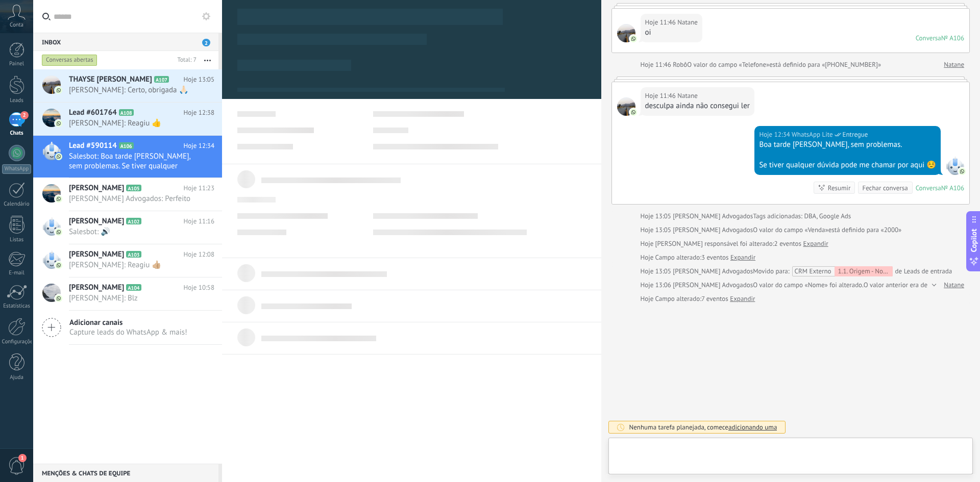 This screenshot has height=482, width=980. Describe the element at coordinates (864, 230) in the screenshot. I see `span: está definido para «2000»` at that location.